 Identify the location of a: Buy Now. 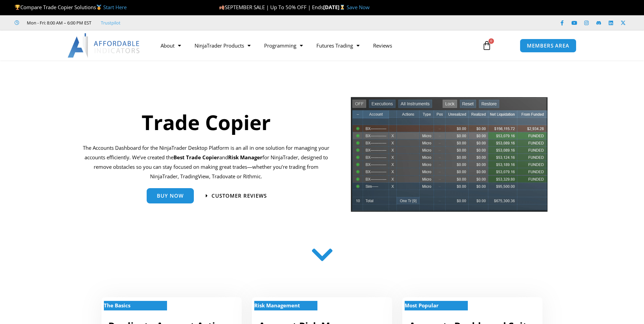
(170, 196).